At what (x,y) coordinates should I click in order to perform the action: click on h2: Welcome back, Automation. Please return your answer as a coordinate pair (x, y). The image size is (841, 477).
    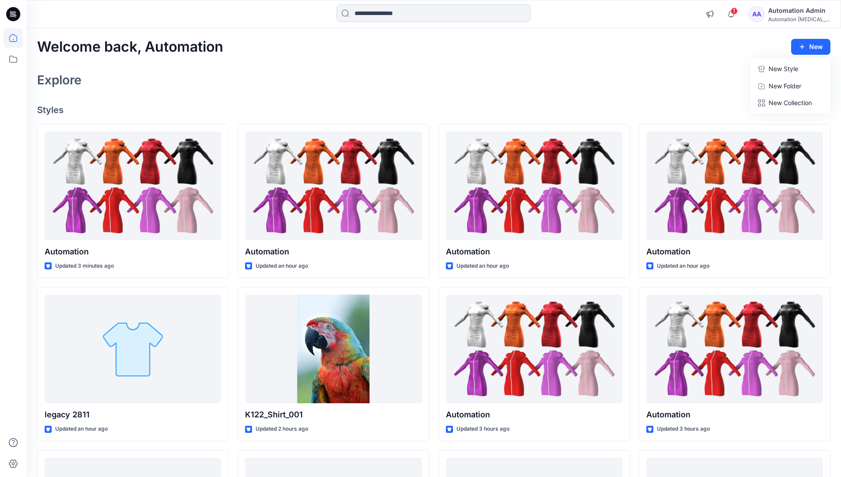
    Looking at the image, I should click on (130, 47).